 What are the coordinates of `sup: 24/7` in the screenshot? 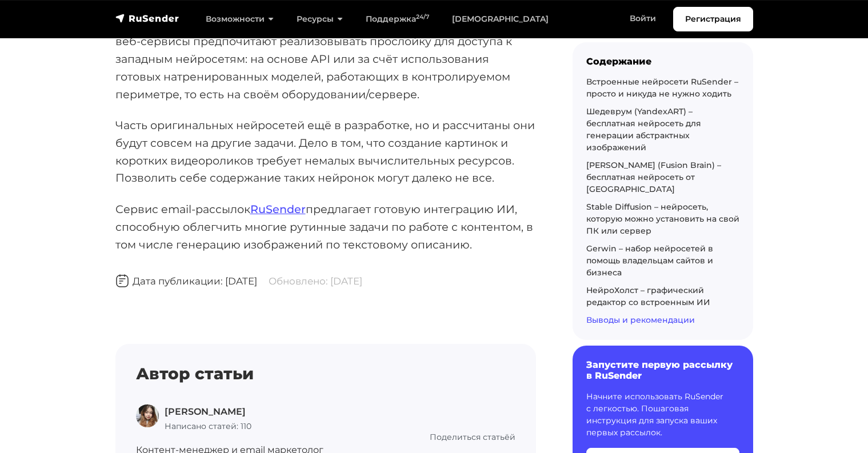 It's located at (422, 17).